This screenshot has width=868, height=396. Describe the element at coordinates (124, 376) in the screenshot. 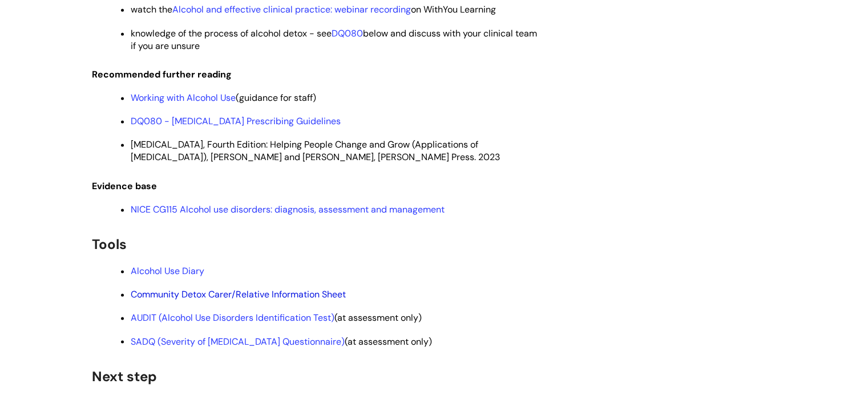

I see `span: Next step` at that location.